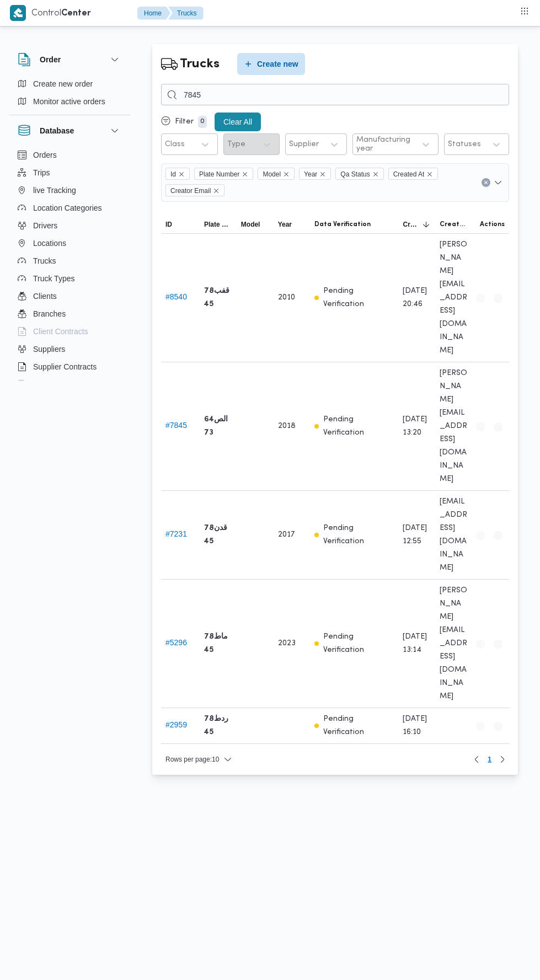 The height and width of the screenshot is (980, 540). I want to click on button: Plate Number, so click(218, 224).